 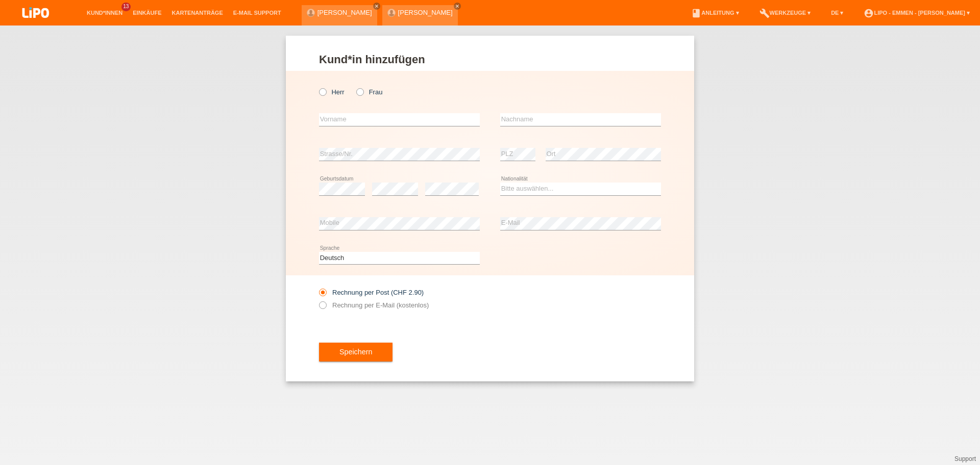 What do you see at coordinates (696, 13) in the screenshot?
I see `i: book` at bounding box center [696, 13].